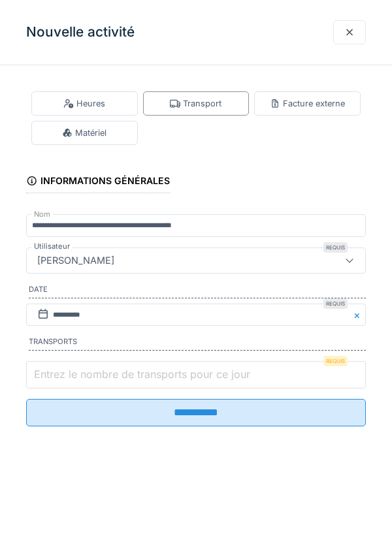 This screenshot has height=538, width=392. I want to click on label: Date, so click(197, 292).